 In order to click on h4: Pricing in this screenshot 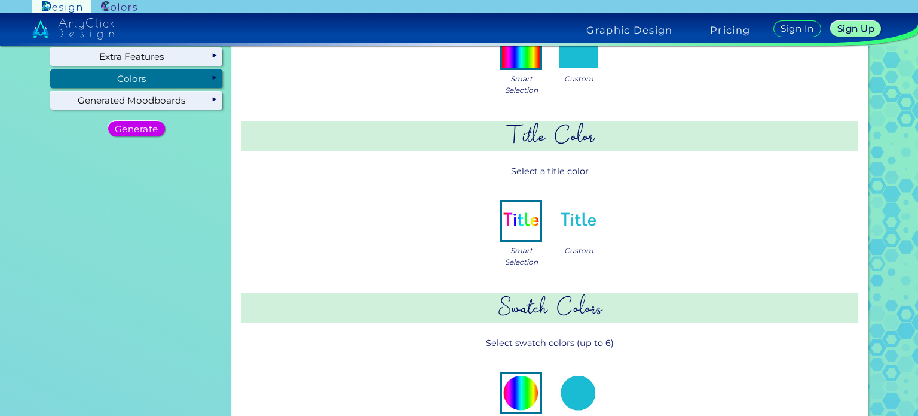, I will do `click(730, 30)`.